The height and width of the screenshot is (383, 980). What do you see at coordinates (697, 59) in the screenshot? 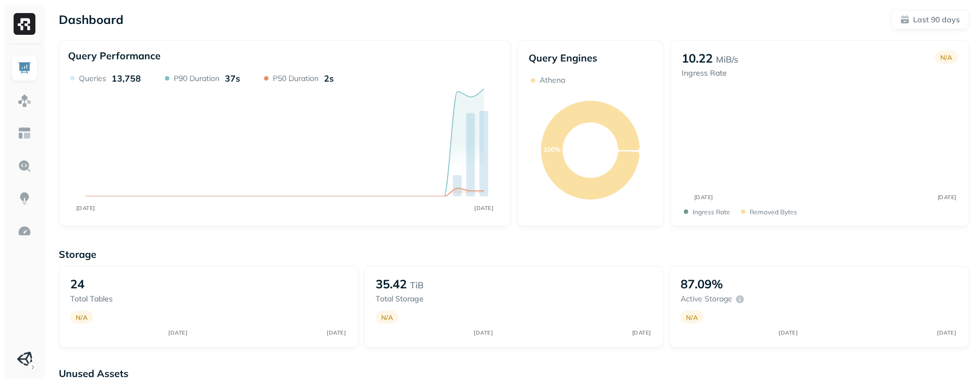
I see `p: 10.22` at bounding box center [697, 59].